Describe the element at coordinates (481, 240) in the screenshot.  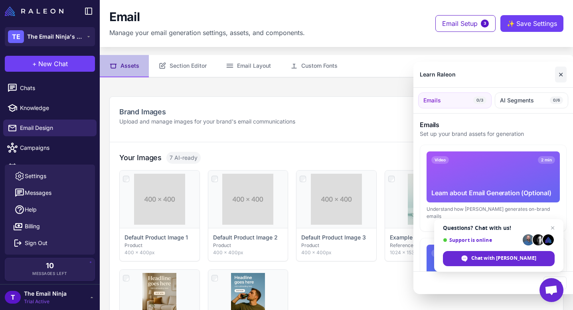
I see `span: Support is online` at that location.